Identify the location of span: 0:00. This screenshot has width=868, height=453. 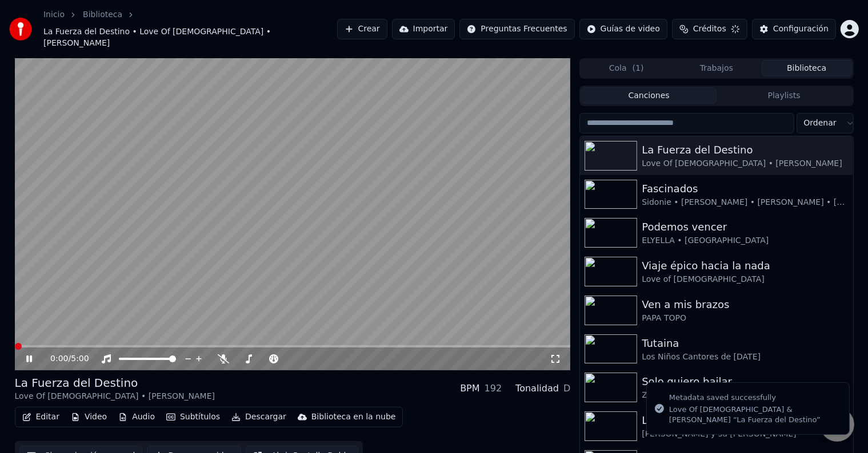
(58, 359).